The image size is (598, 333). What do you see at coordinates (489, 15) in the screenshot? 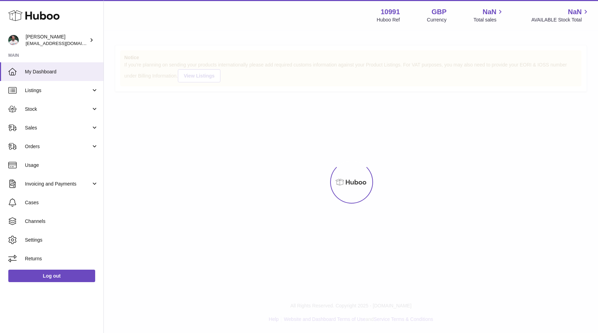
I see `a: NaN Total sales` at bounding box center [489, 15].